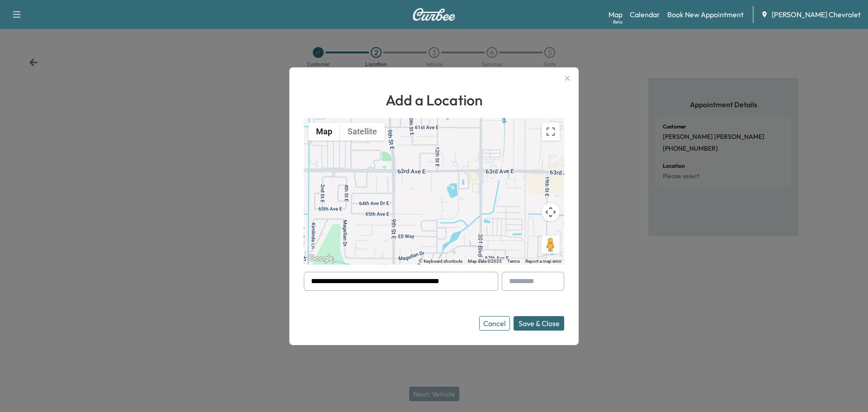 This screenshot has width=868, height=412. Describe the element at coordinates (645, 14) in the screenshot. I see `a: Calendar` at that location.